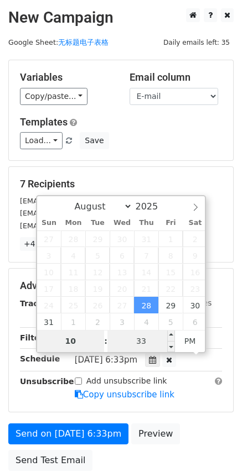 The height and width of the screenshot is (472, 242). What do you see at coordinates (73, 305) in the screenshot?
I see `span: August 25, 2025` at bounding box center [73, 305].